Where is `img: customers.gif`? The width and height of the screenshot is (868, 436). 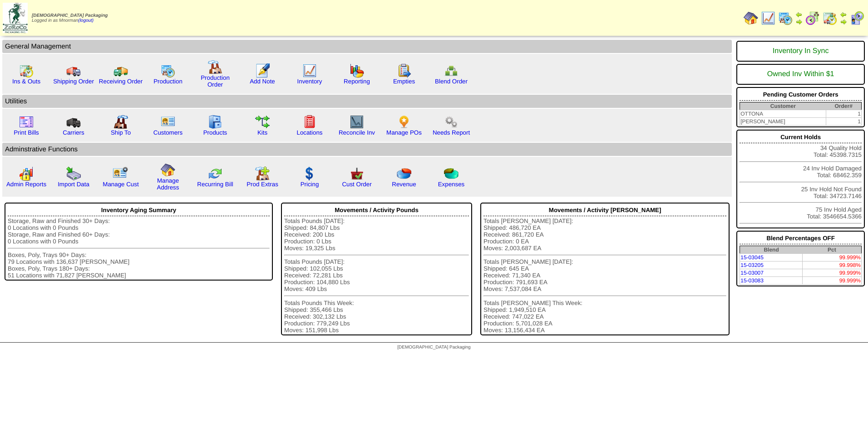
img: customers.gif is located at coordinates (167, 122).